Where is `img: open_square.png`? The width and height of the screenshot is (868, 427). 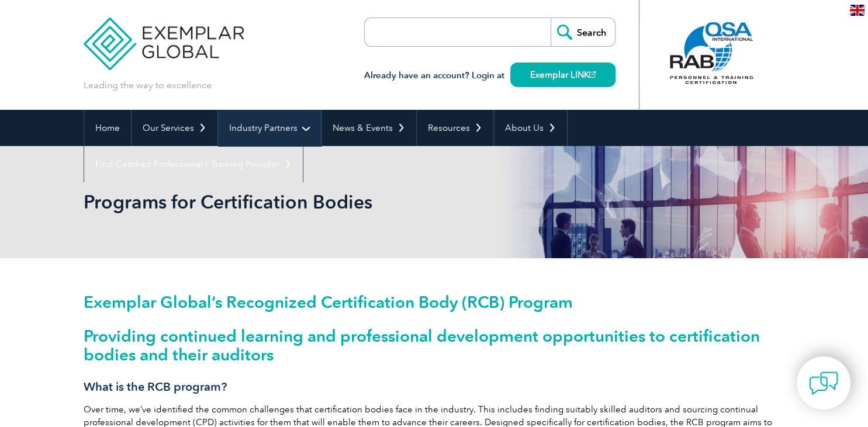 img: open_square.png is located at coordinates (593, 74).